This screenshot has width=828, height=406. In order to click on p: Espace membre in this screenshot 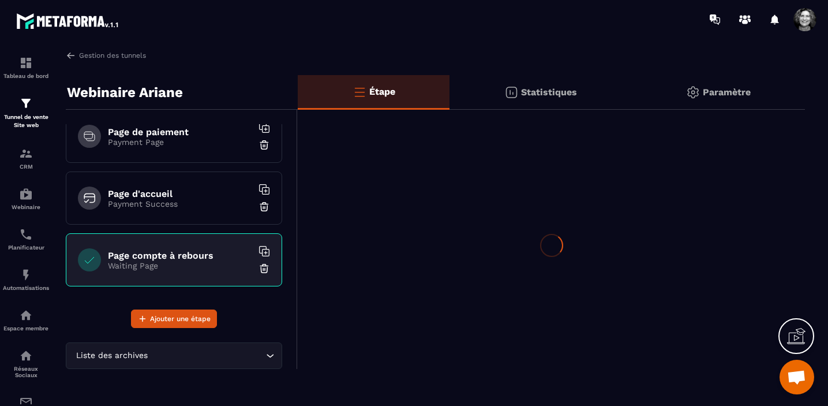, I will do `click(26, 328)`.